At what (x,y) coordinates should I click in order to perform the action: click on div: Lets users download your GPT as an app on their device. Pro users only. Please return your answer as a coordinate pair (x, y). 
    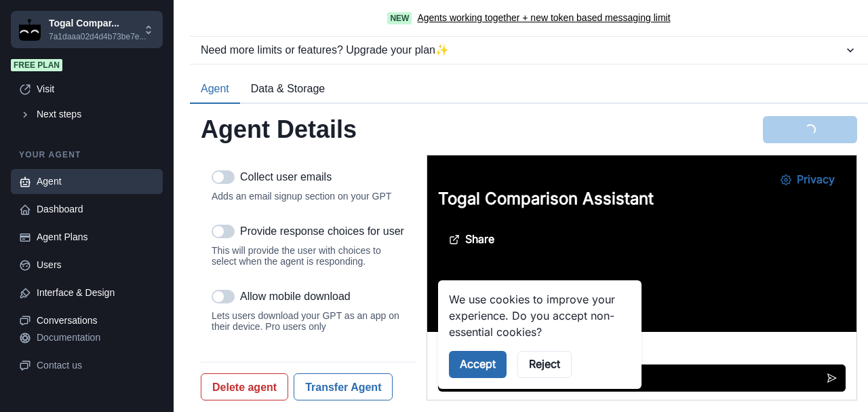
    Looking at the image, I should click on (308, 321).